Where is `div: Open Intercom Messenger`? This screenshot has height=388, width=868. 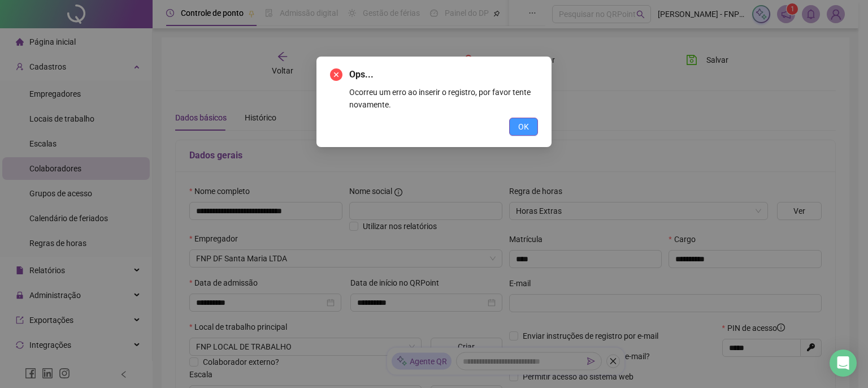 div: Open Intercom Messenger is located at coordinates (843, 363).